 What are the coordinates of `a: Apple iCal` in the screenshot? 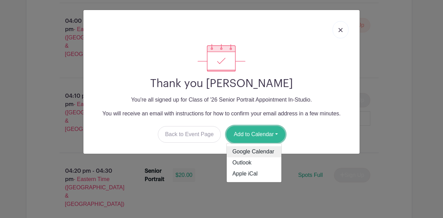 It's located at (254, 174).